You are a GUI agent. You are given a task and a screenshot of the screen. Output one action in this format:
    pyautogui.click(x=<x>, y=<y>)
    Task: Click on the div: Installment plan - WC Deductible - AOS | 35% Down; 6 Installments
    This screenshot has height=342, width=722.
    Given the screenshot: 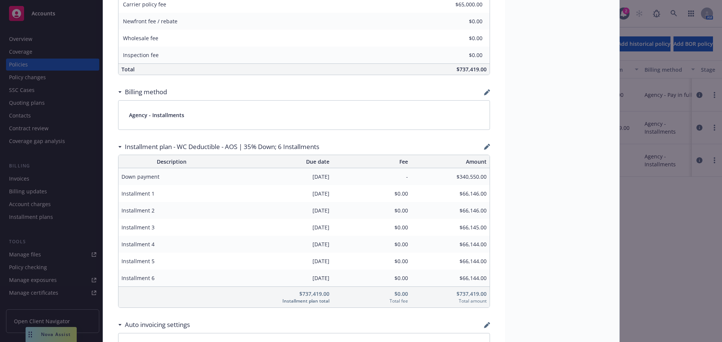 What is the action you would take?
    pyautogui.click(x=218, y=147)
    